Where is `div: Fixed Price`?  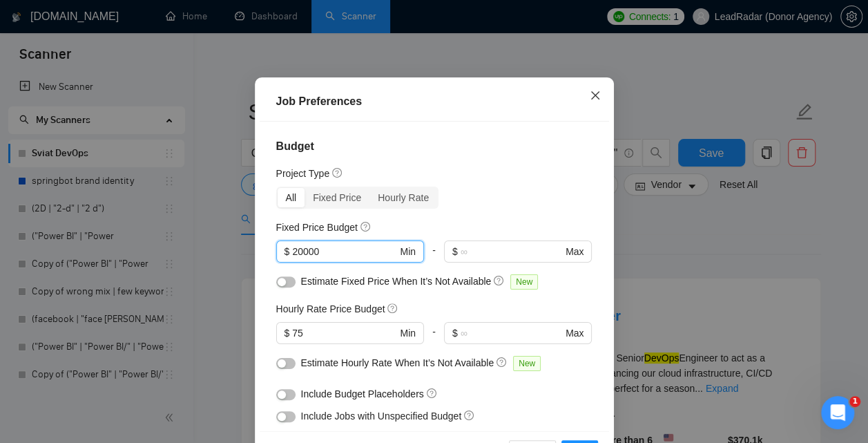 div: Fixed Price is located at coordinates (337, 197).